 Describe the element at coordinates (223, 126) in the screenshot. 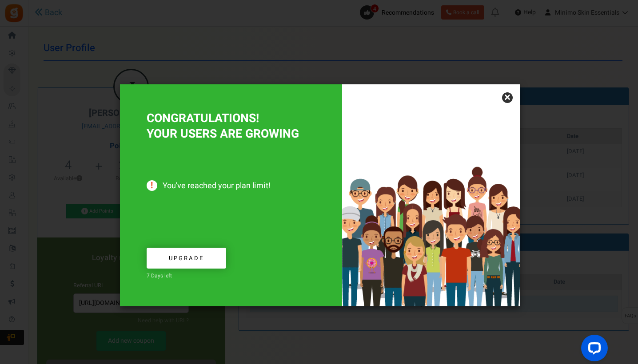

I see `span: CONGRATULATIONS! YOUR USERS ARE GROWING` at that location.